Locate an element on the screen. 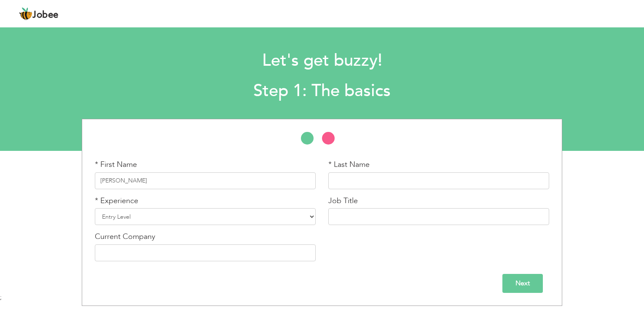 This screenshot has height=311, width=644. label: * Last Name is located at coordinates (349, 165).